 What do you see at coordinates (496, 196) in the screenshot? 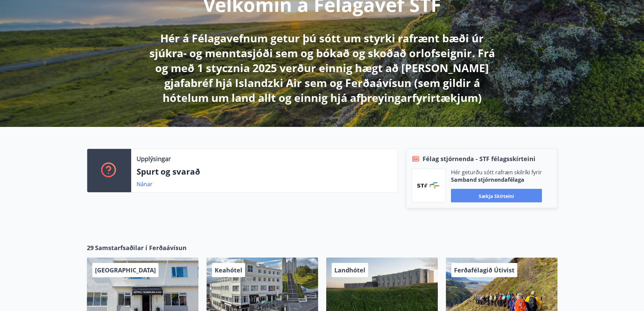
I see `font: Sækja skírteini` at bounding box center [496, 196].